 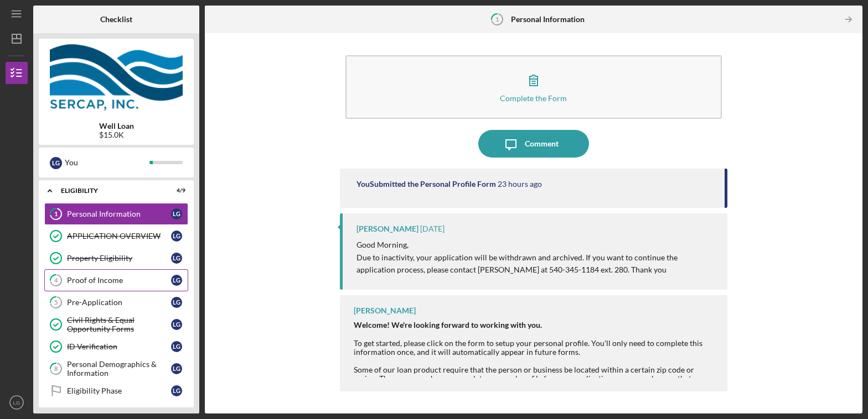 I want to click on div: You, so click(x=107, y=162).